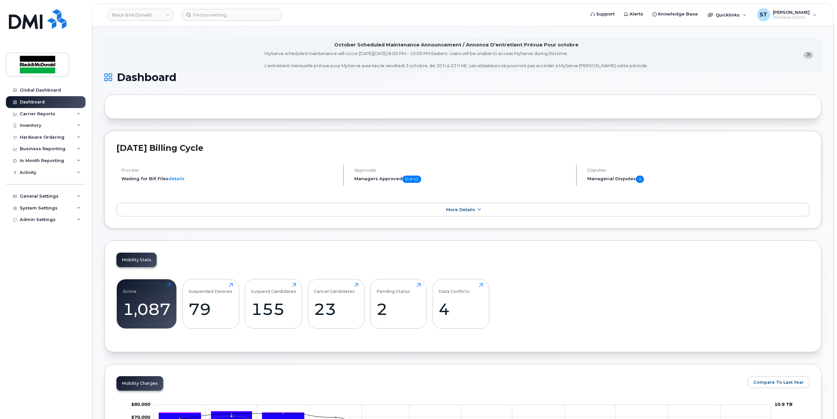  Describe the element at coordinates (336, 304) in the screenshot. I see `a: Cancel Candidates23` at that location.